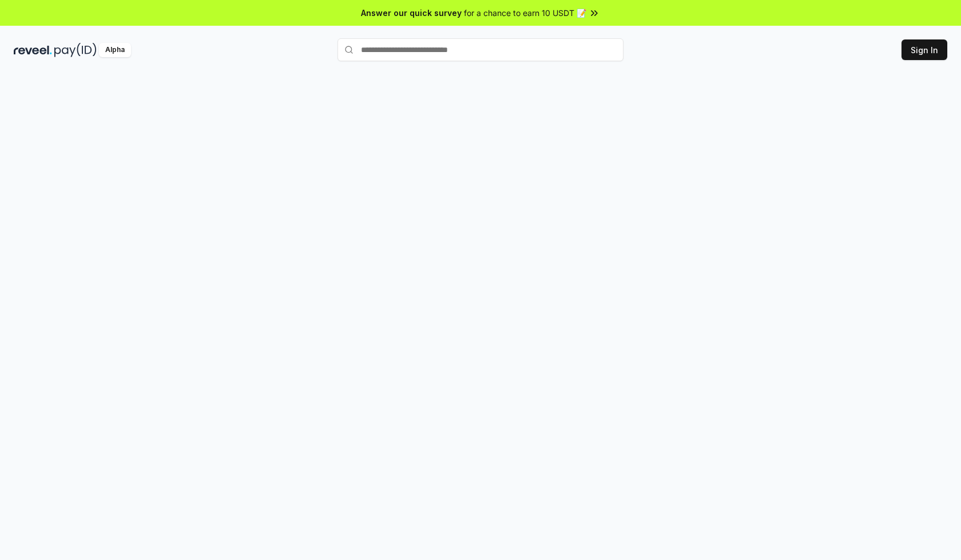  I want to click on img: reveel_dark, so click(33, 50).